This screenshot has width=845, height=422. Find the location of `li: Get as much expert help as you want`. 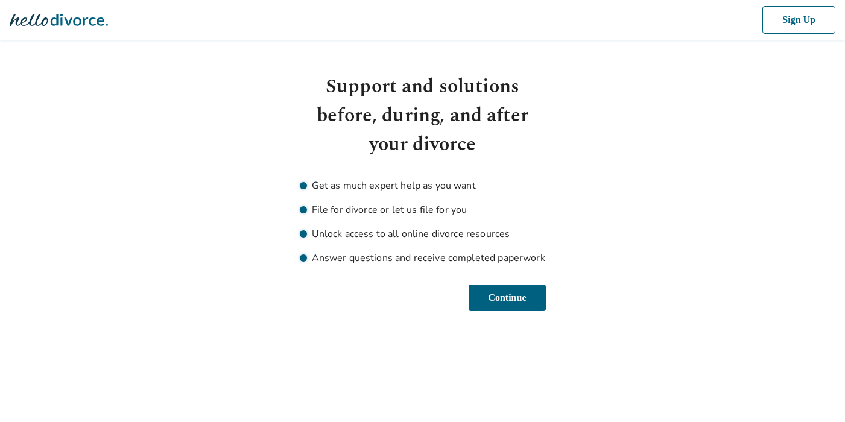

li: Get as much expert help as you want is located at coordinates (423, 186).